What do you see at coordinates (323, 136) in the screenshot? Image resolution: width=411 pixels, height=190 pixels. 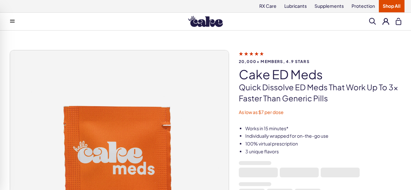 I see `li: Individually wrapped for on-the-go use` at bounding box center [323, 136].